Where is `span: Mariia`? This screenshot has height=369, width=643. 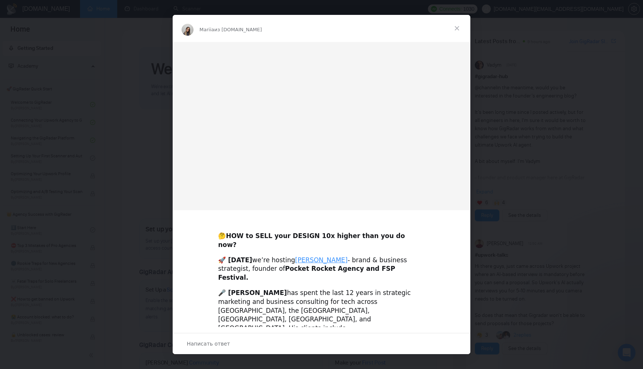
span: Mariia is located at coordinates (207, 29).